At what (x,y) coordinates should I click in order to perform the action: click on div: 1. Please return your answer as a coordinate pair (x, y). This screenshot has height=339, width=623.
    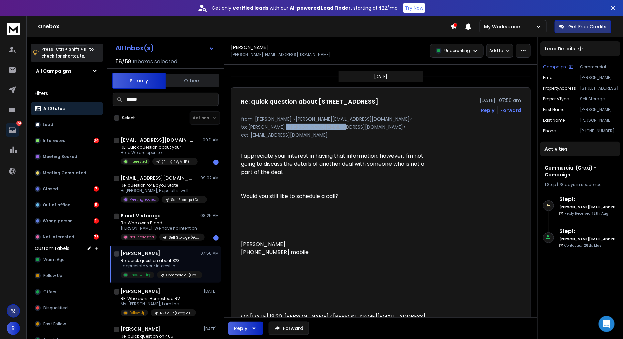
    Looking at the image, I should click on (216, 238).